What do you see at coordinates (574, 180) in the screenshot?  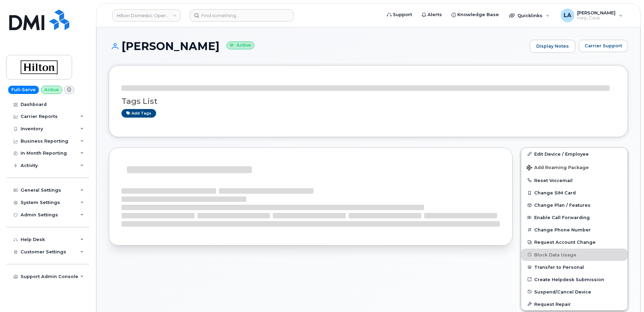 I see `button: Reset Voicemail` at bounding box center [574, 180].